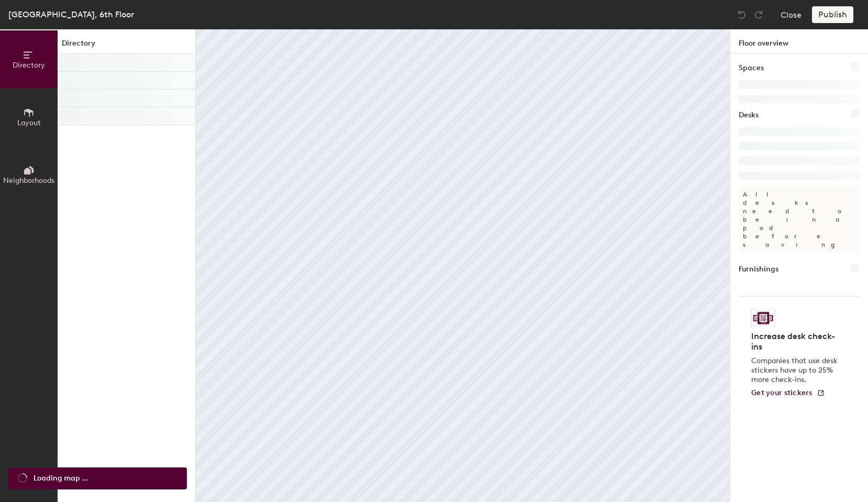 The height and width of the screenshot is (502, 868). What do you see at coordinates (60, 478) in the screenshot?
I see `span: Loading map ...` at bounding box center [60, 478].